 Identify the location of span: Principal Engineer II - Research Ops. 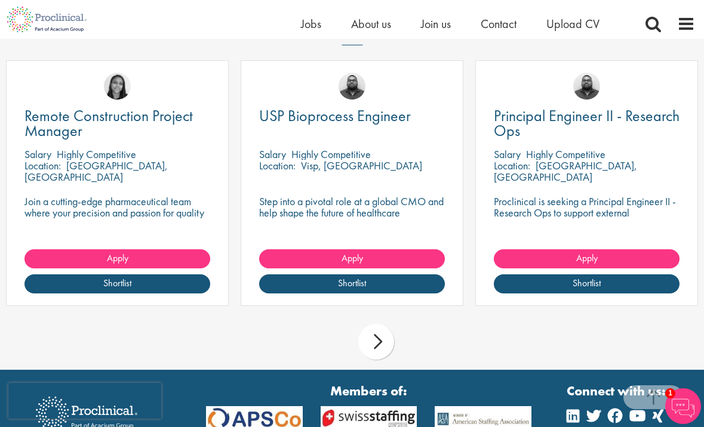
(586, 123).